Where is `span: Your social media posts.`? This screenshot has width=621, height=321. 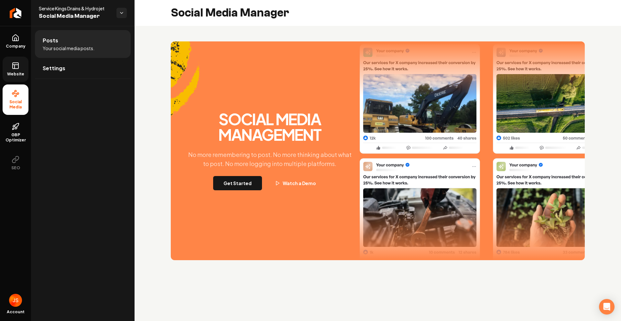 span: Your social media posts. is located at coordinates (69, 48).